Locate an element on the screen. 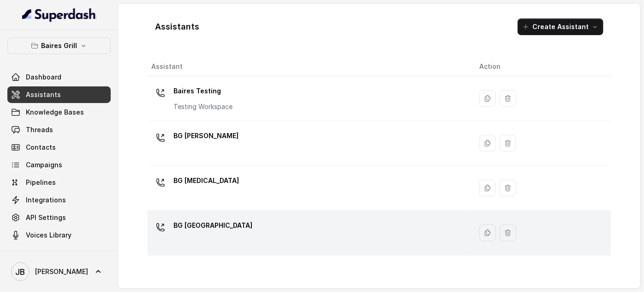 The image size is (644, 292). img: light.svg is located at coordinates (59, 15).